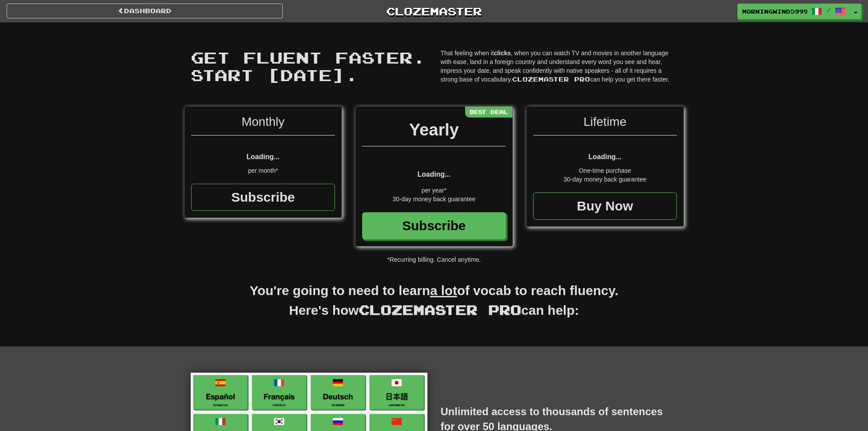 The width and height of the screenshot is (868, 431). What do you see at coordinates (263, 170) in the screenshot?
I see `div: per month*` at bounding box center [263, 170].